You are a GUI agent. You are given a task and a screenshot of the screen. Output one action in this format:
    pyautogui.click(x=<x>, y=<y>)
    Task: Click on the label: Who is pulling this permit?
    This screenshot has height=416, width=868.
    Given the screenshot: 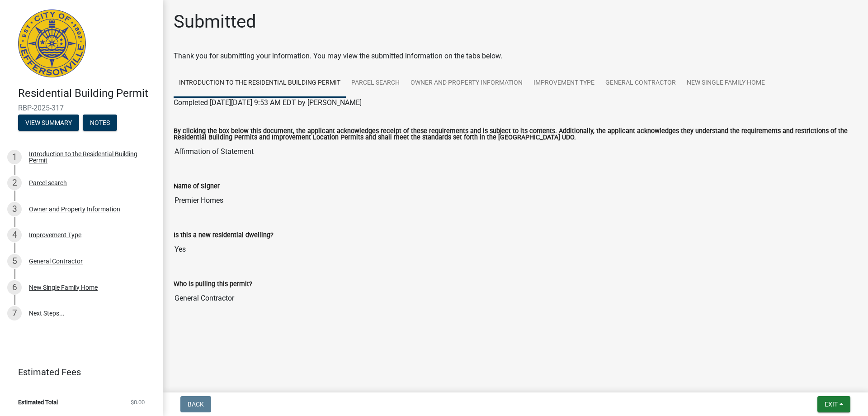 What is the action you would take?
    pyautogui.click(x=213, y=284)
    